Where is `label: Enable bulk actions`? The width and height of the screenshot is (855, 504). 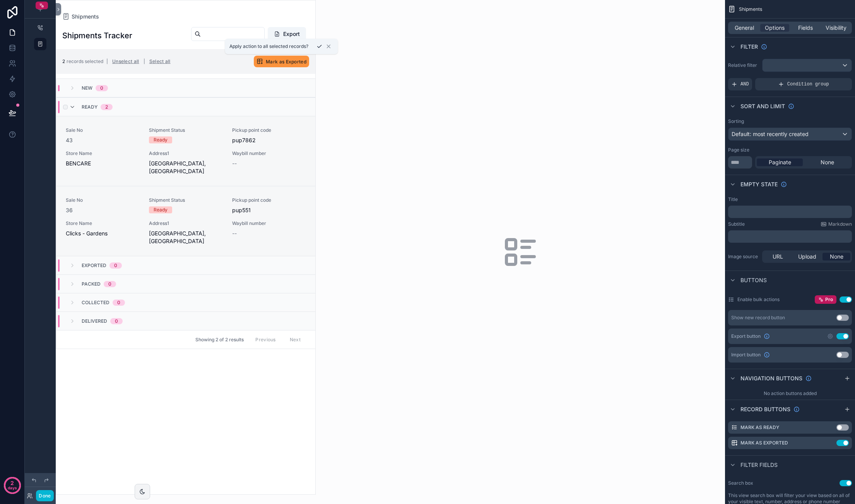
label: Enable bulk actions is located at coordinates (758, 300).